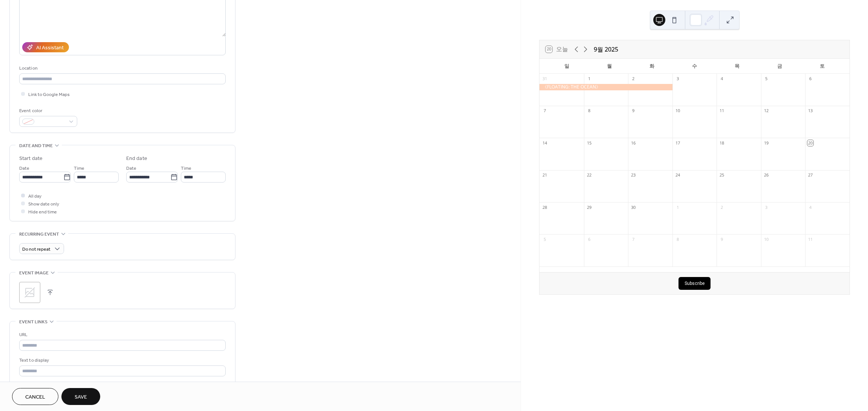  Describe the element at coordinates (633, 207) in the screenshot. I see `div: 30` at that location.